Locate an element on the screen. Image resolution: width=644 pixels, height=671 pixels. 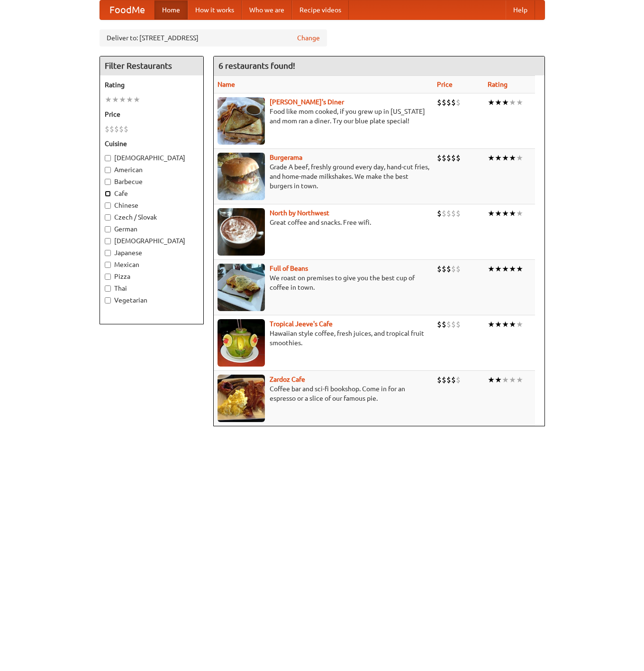
input: Pizza is located at coordinates (108, 276).